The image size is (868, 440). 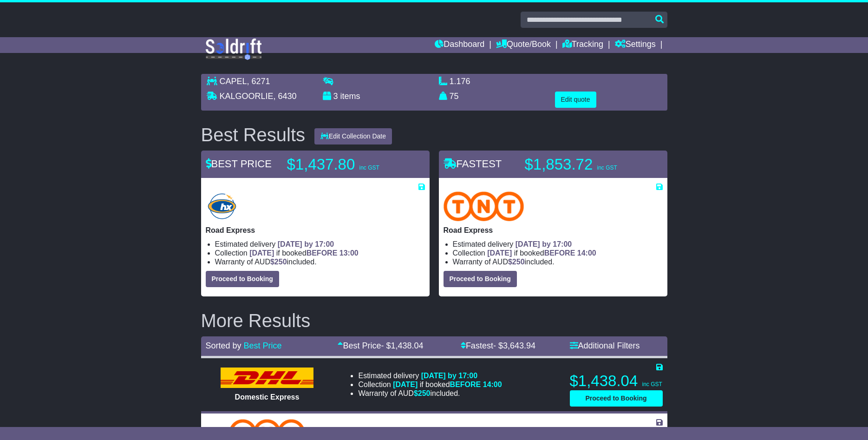 What do you see at coordinates (247, 96) in the screenshot?
I see `span: KALGOORLIE` at bounding box center [247, 96].